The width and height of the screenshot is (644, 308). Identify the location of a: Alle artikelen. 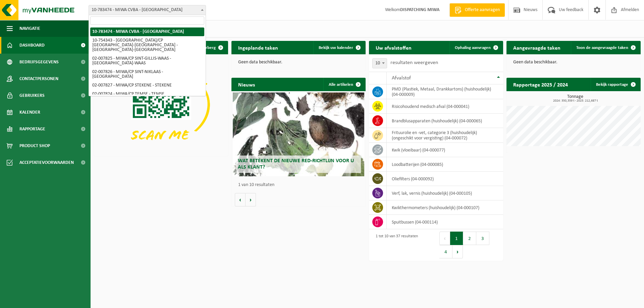
(344, 84).